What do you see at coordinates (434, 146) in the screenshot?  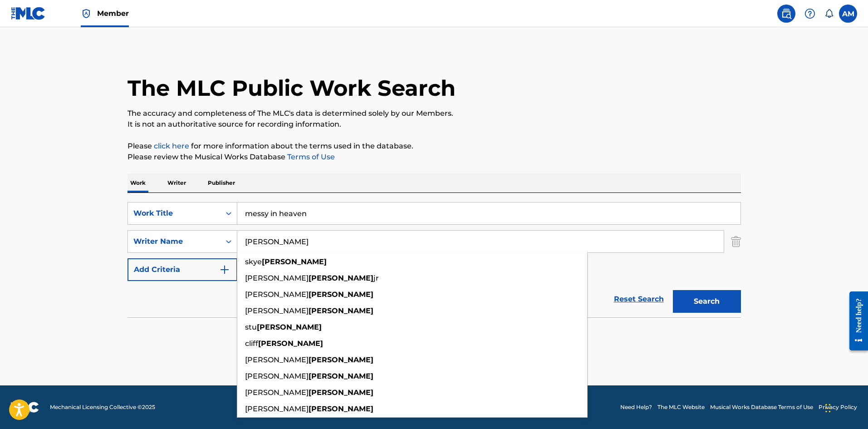 I see `p: Please for more information about the terms used in the database.` at bounding box center [434, 146].